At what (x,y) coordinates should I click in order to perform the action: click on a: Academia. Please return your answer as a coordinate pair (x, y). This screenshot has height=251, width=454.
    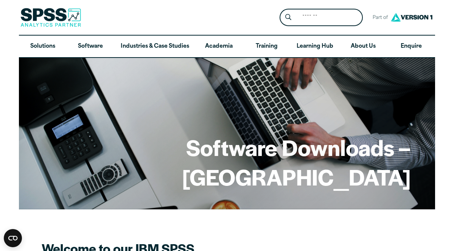
    Looking at the image, I should click on (219, 46).